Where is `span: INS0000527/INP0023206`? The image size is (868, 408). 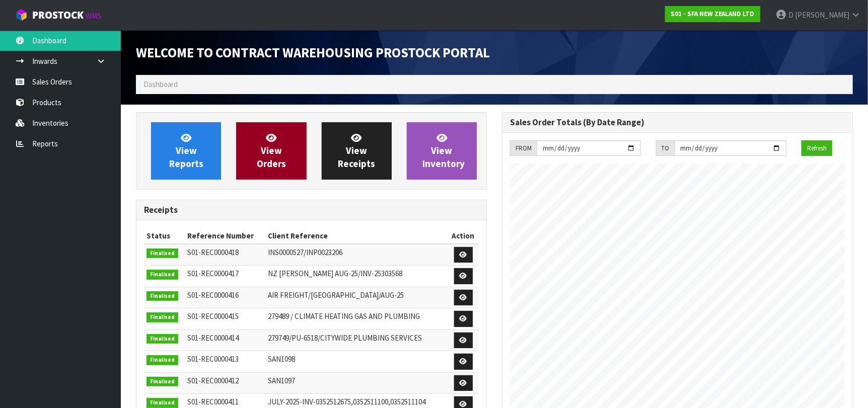 span: INS0000527/INP0023206 is located at coordinates (305, 252).